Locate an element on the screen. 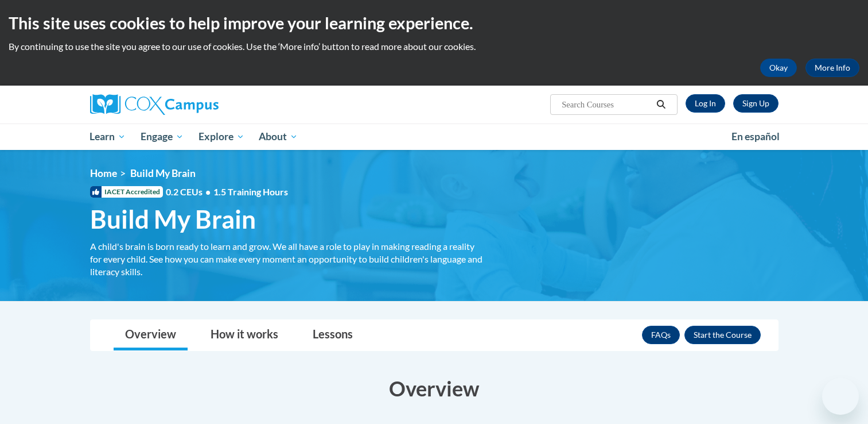 The height and width of the screenshot is (424, 868). a: Engage is located at coordinates (162, 137).